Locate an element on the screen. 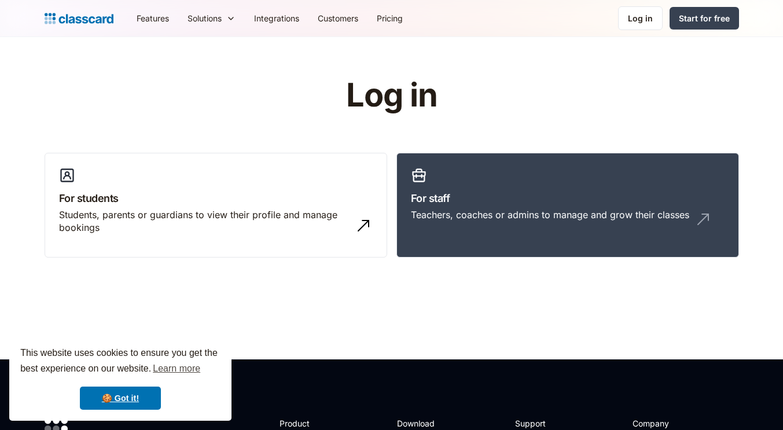 This screenshot has width=783, height=430. a: Customers is located at coordinates (338, 18).